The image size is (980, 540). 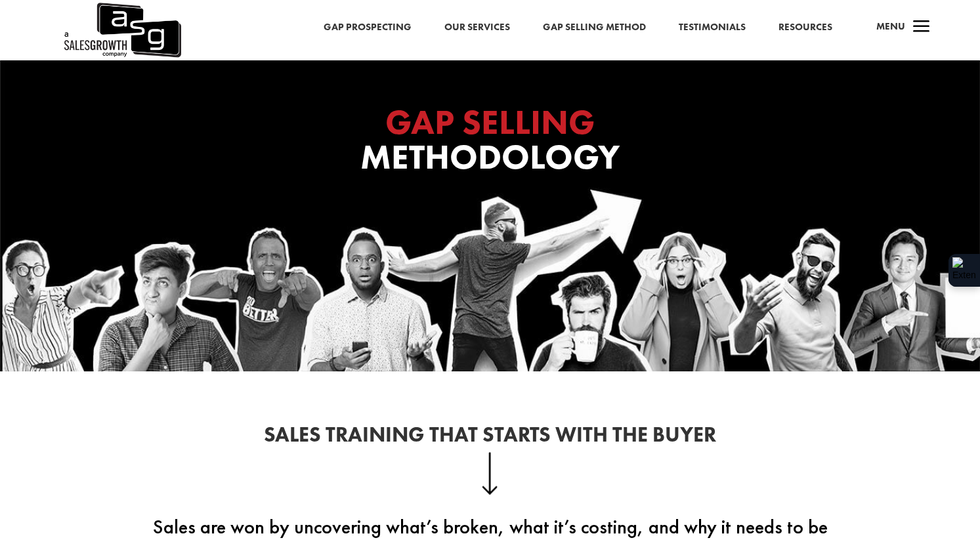 I want to click on a: Testimonials, so click(x=712, y=28).